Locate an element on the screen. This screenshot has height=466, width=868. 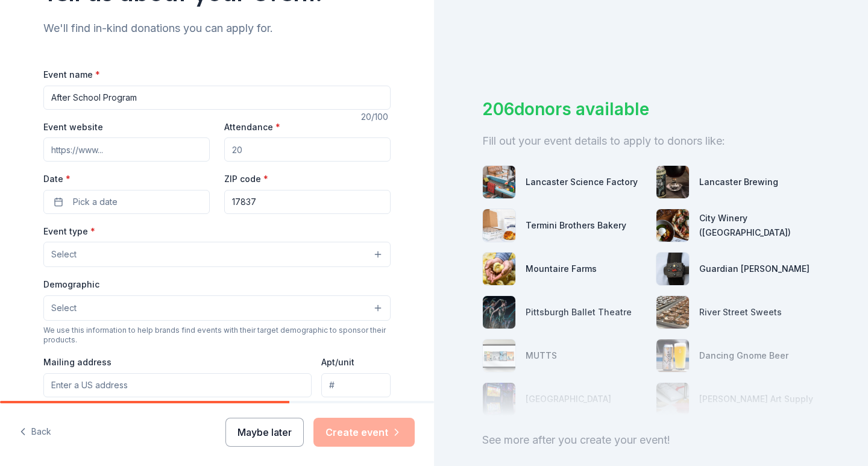
button: Pick a date is located at coordinates (127, 202).